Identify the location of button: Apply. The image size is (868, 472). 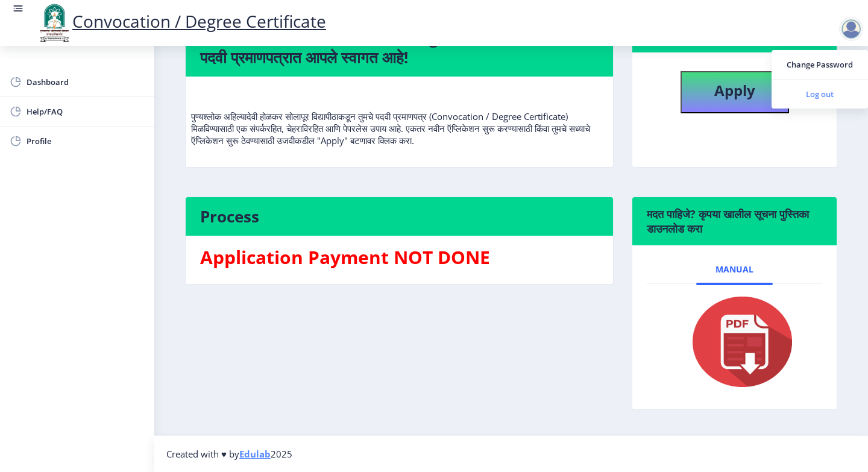
(734, 92).